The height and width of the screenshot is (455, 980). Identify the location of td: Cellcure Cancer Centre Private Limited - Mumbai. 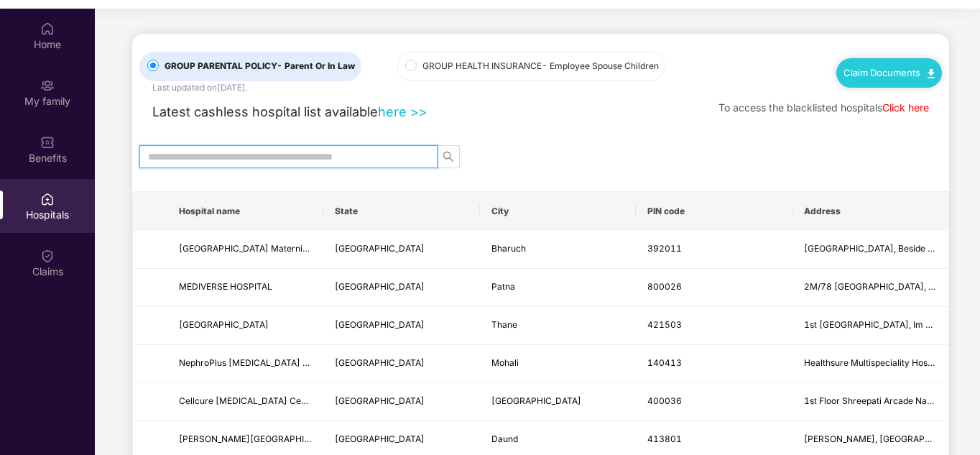
(245, 402).